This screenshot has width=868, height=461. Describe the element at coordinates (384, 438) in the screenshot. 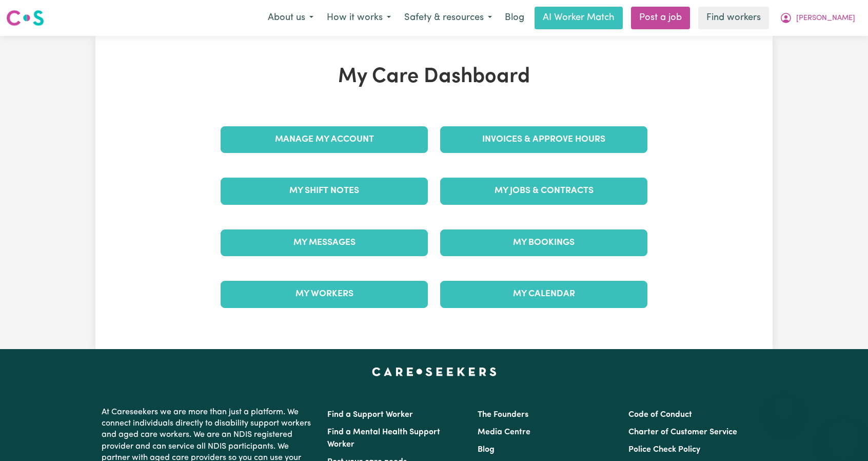

I see `a: Find a Mental Health Support Worker` at that location.